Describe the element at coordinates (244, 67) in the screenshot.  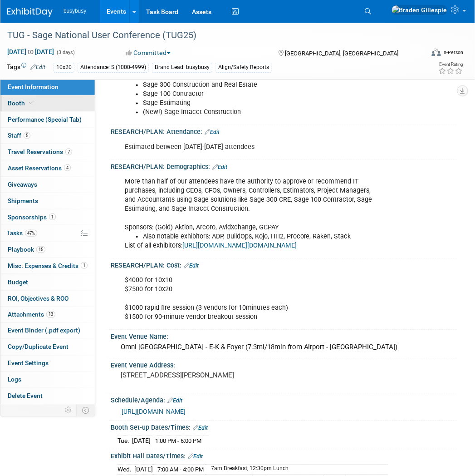
I see `div: Align/Safety Reports` at that location.